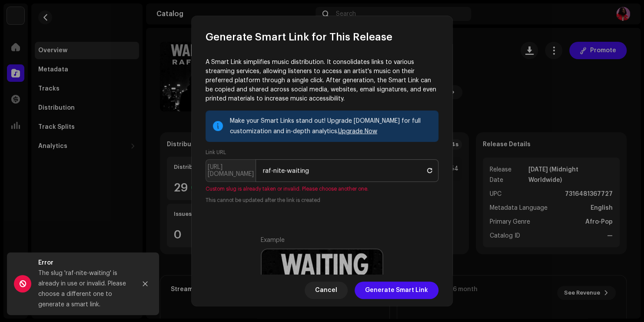 Image resolution: width=644 pixels, height=322 pixels. I want to click on button: Close, so click(145, 283).